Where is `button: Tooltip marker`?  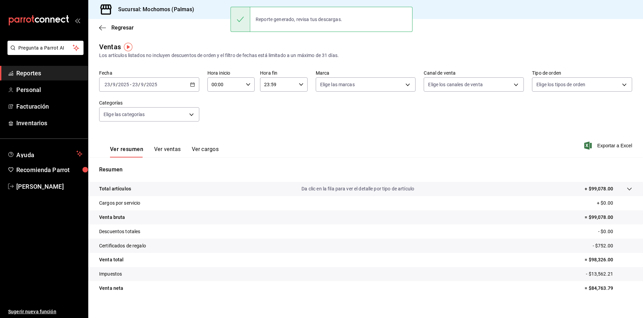
button: Tooltip marker is located at coordinates (128, 47).